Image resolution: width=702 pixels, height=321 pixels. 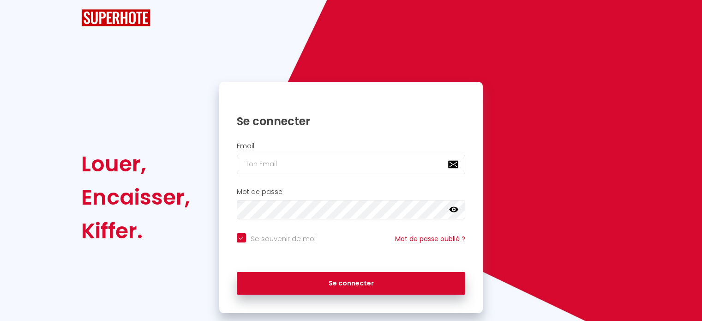 What do you see at coordinates (430, 239) in the screenshot?
I see `a: Mot de passe oublié ?` at bounding box center [430, 239].